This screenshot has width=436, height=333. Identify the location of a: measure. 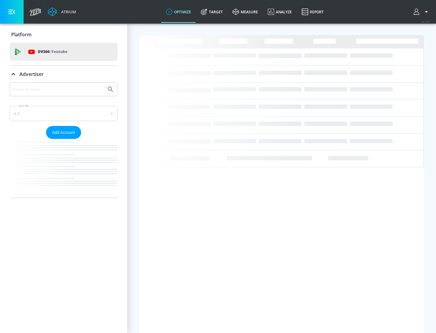
(245, 12).